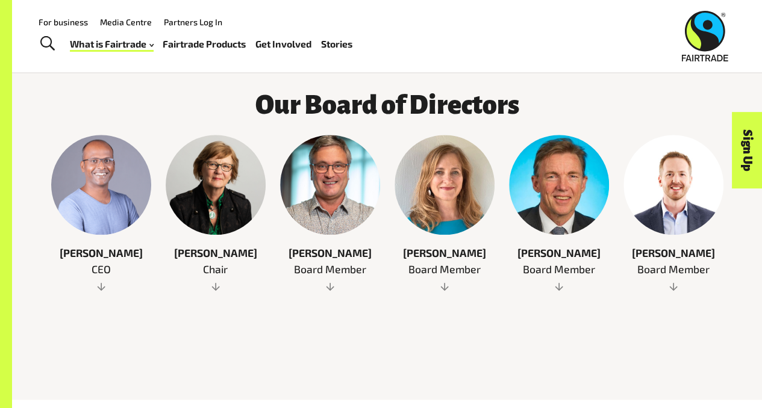  Describe the element at coordinates (47, 44) in the screenshot. I see `a: Toggle Search` at that location.